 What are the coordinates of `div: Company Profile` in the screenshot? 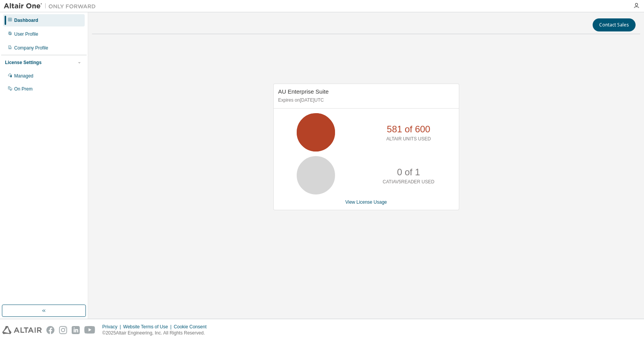 It's located at (31, 47).